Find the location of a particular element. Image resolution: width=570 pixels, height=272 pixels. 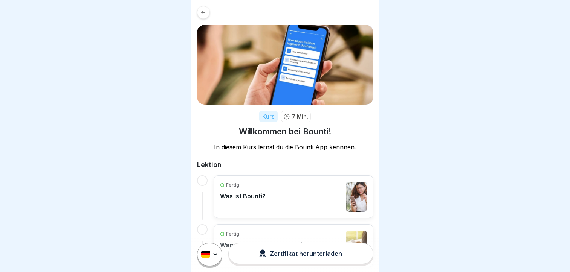

img: xh3bnih80d1pxcetv9zsuevg.png is located at coordinates (285, 65).